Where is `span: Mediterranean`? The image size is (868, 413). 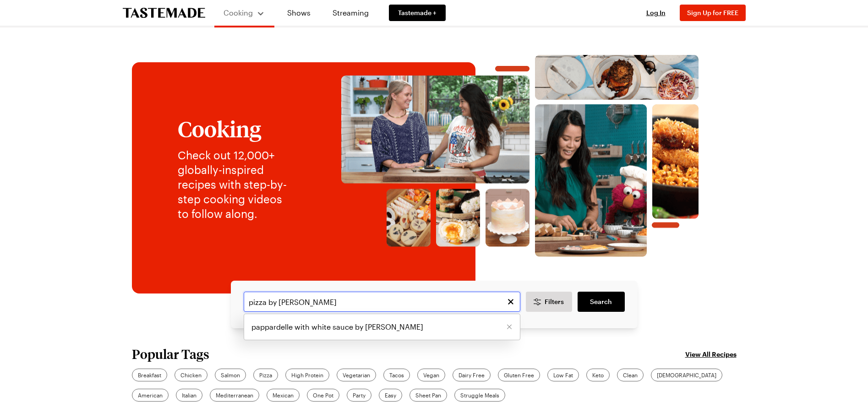 span: Mediterranean is located at coordinates (235, 395).